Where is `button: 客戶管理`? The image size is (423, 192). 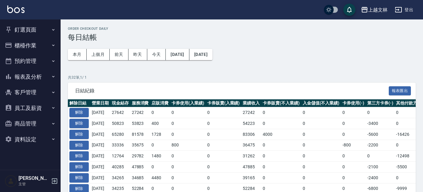 button: 客戶管理 is located at coordinates (30, 92).